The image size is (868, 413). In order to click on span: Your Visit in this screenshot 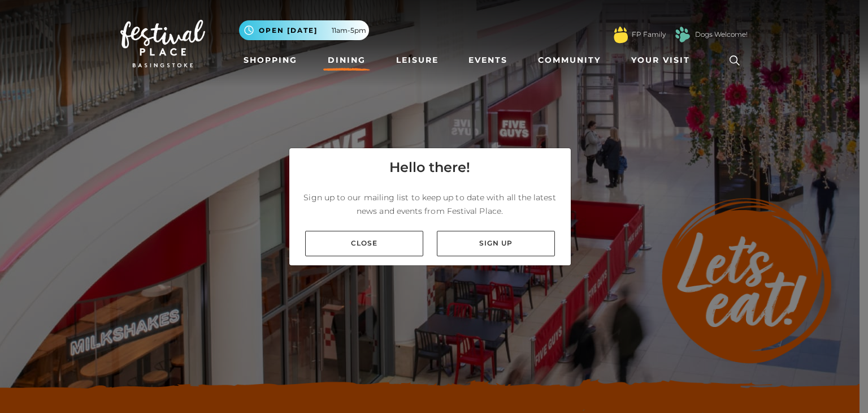, I will do `click(660, 60)`.